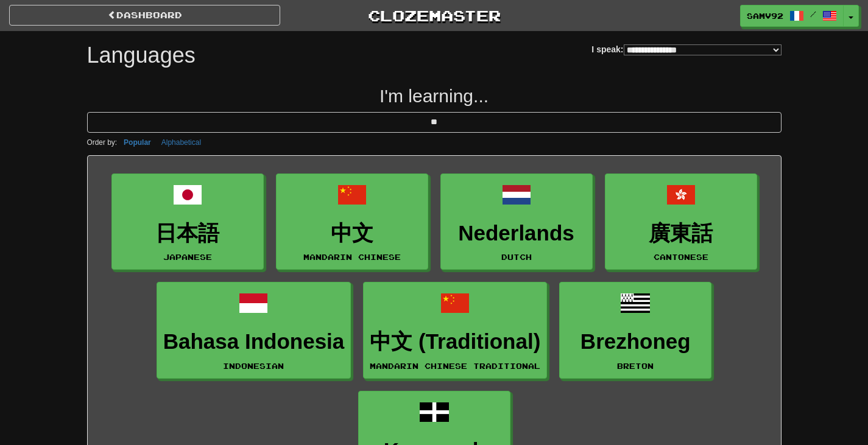 The image size is (868, 445). I want to click on small: Indonesian, so click(253, 366).